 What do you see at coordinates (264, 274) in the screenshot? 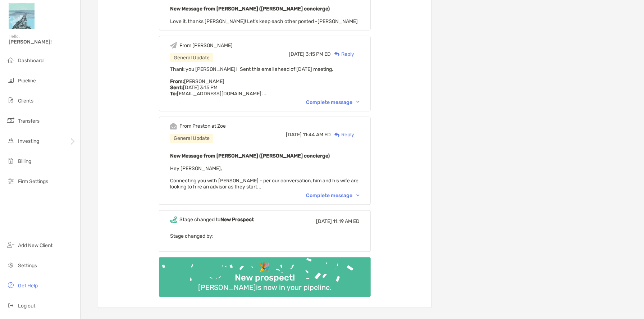
I see `img: Confetti` at bounding box center [264, 274].